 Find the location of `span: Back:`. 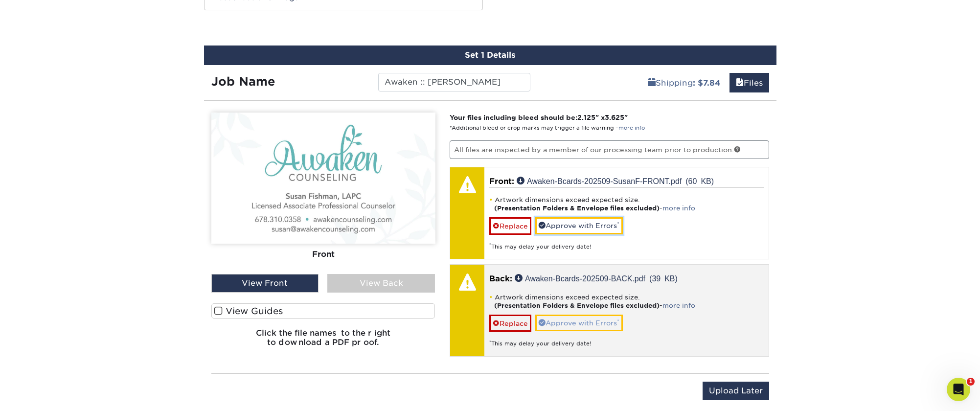

span: Back: is located at coordinates (500, 278).